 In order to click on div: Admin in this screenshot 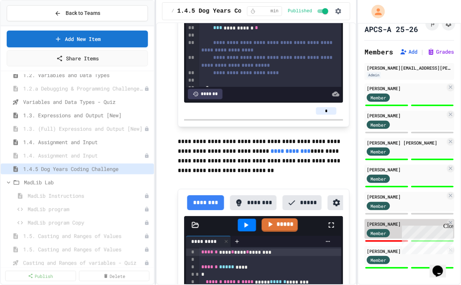, I will do `click(374, 75)`.